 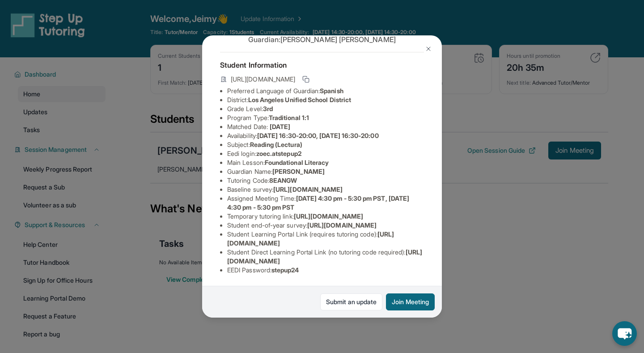 What do you see at coordinates (351, 302) in the screenshot?
I see `a: Submit an update` at bounding box center [351, 302].